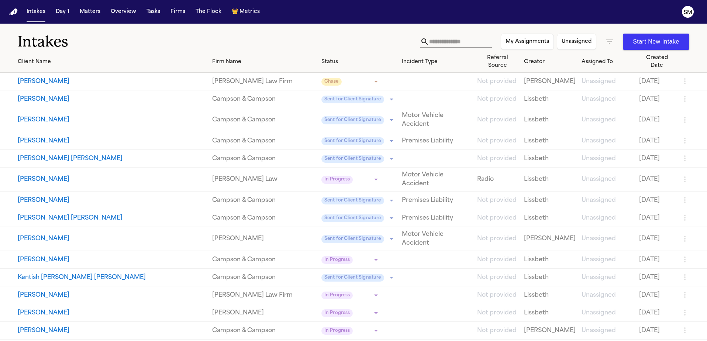 This screenshot has height=341, width=707. What do you see at coordinates (153, 12) in the screenshot?
I see `a: Tasks` at bounding box center [153, 12].